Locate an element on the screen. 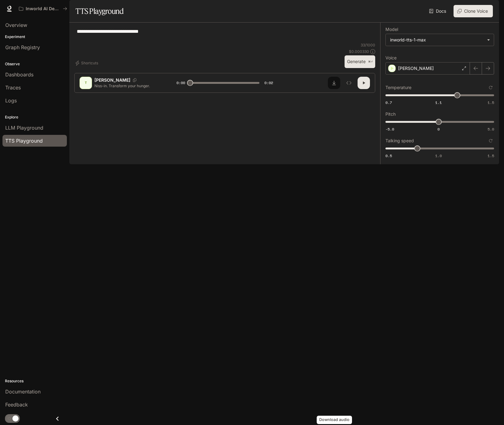 The height and width of the screenshot is (425, 504). p: Voice is located at coordinates (391, 58).